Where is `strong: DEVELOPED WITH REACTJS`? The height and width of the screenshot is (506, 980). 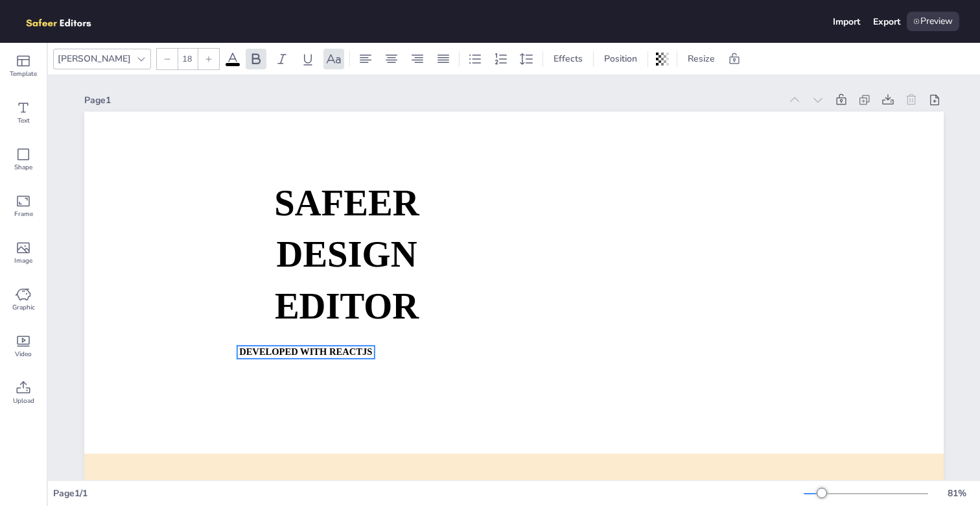
strong: DEVELOPED WITH REACTJS is located at coordinates (305, 352).